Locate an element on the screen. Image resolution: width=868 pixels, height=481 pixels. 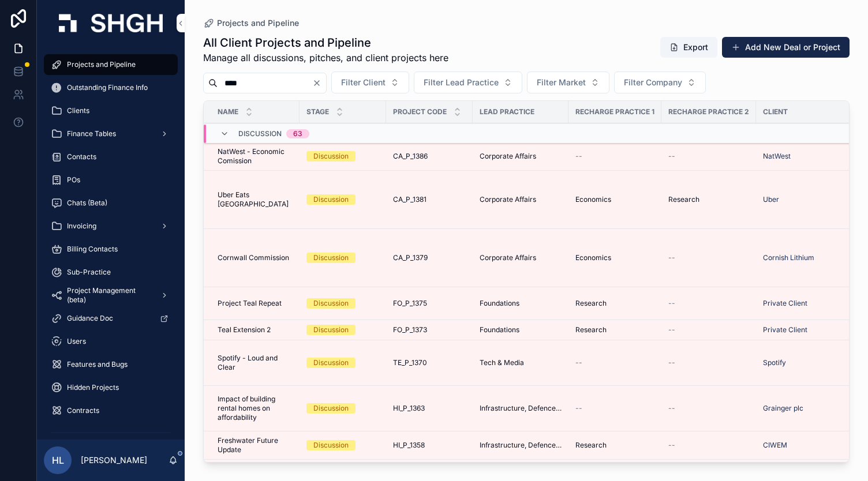
span: Filter Company is located at coordinates (653, 82).